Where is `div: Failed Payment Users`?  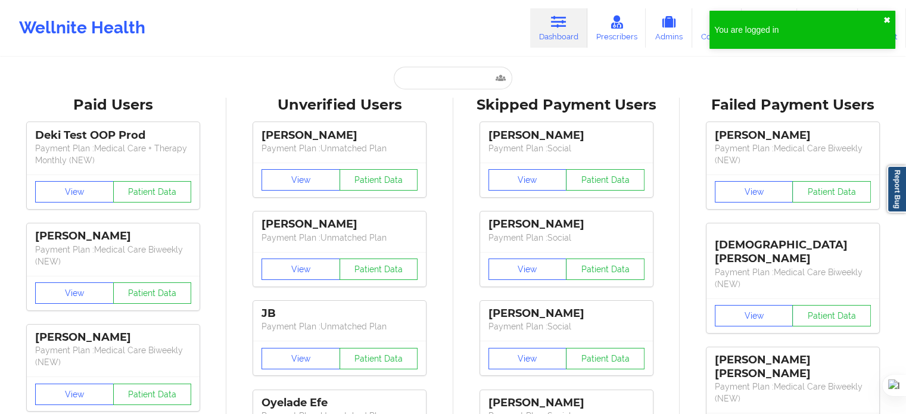 div: Failed Payment Users is located at coordinates (793, 105).